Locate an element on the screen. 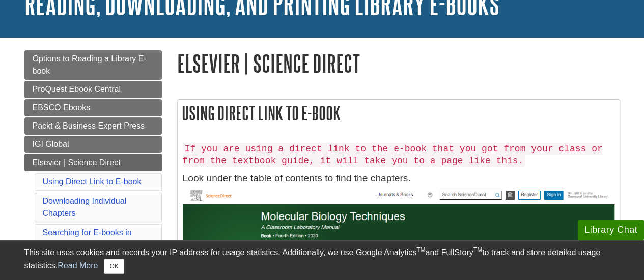 Image resolution: width=644 pixels, height=280 pixels. span: Packt & Business Expert Press is located at coordinates (89, 125).